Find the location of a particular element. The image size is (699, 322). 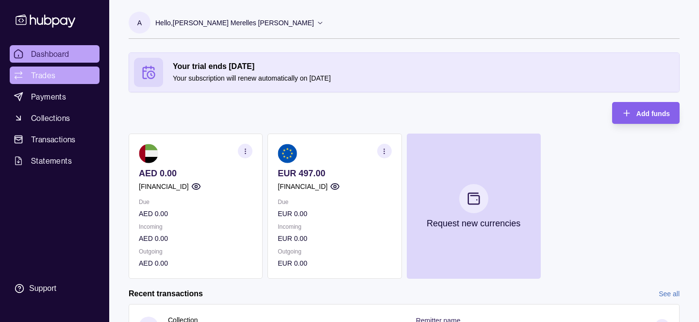

span: Transactions is located at coordinates (53, 139).